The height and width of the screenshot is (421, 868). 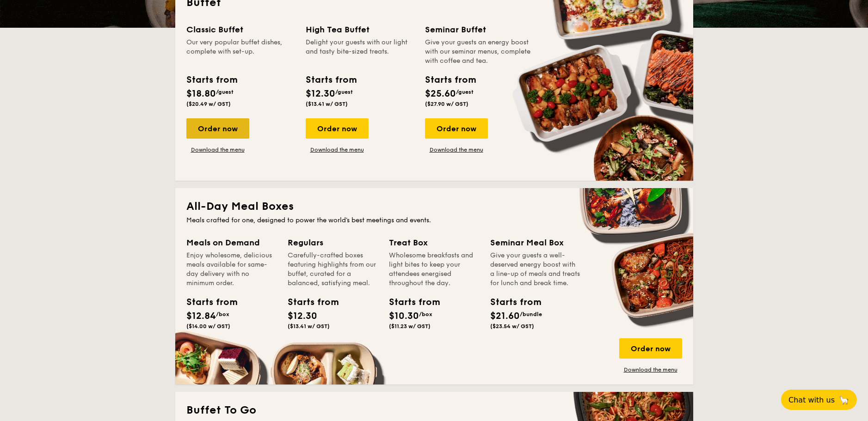 I want to click on span: $25.60, so click(x=440, y=94).